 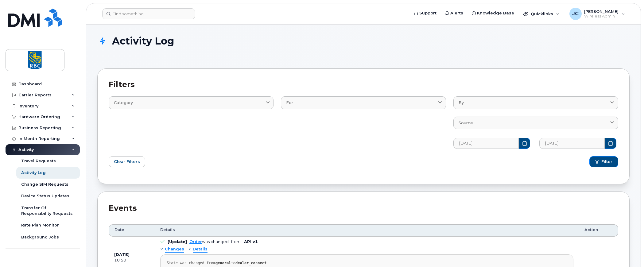 I want to click on div: was changed, so click(x=209, y=242).